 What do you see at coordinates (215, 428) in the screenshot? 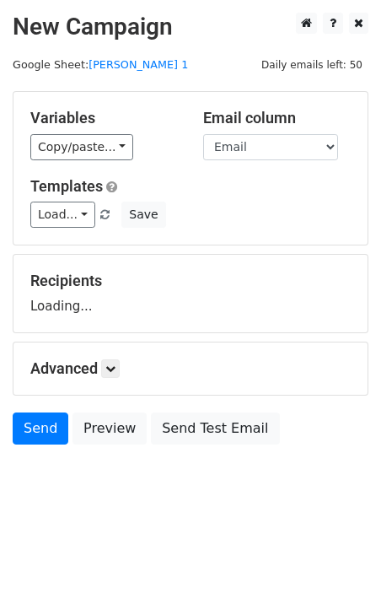
I see `a: Send Test Email` at bounding box center [215, 428].